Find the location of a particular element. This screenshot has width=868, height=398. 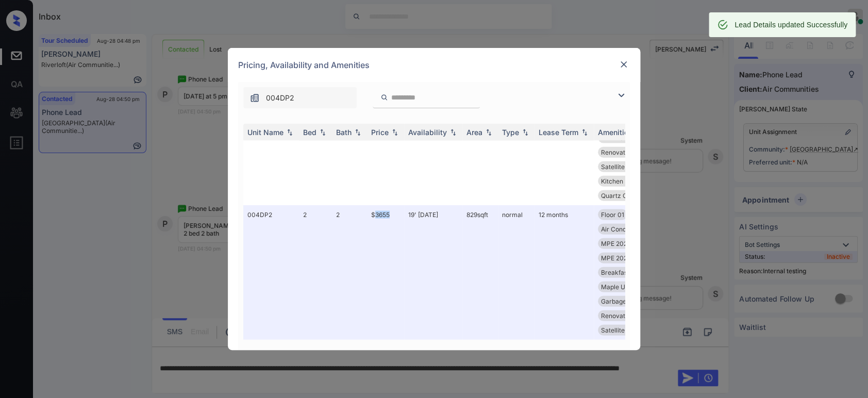

td: 424EC4 is located at coordinates (271, 145).